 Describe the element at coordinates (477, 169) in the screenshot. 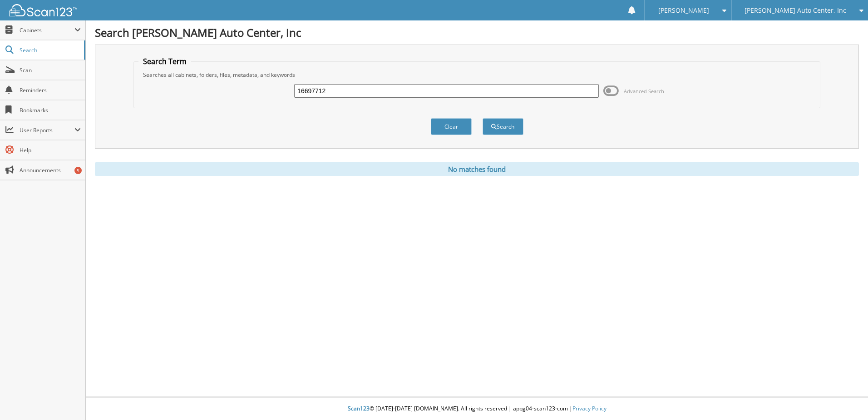

I see `div: No matches found` at that location.